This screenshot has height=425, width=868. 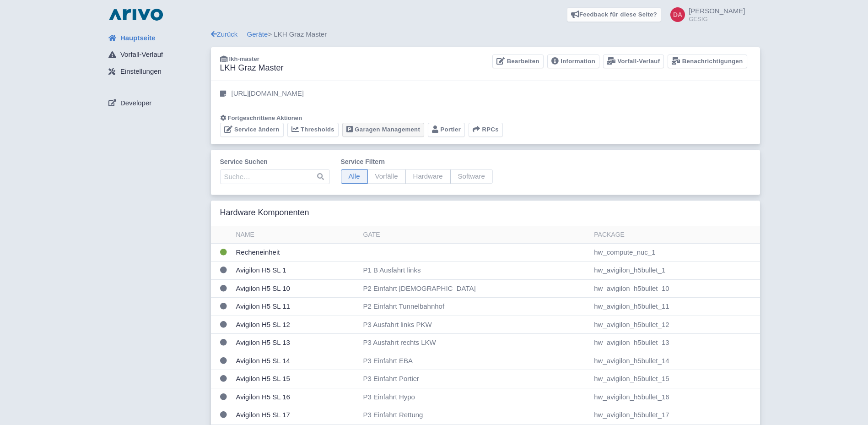 I want to click on a: Thresholds, so click(x=313, y=130).